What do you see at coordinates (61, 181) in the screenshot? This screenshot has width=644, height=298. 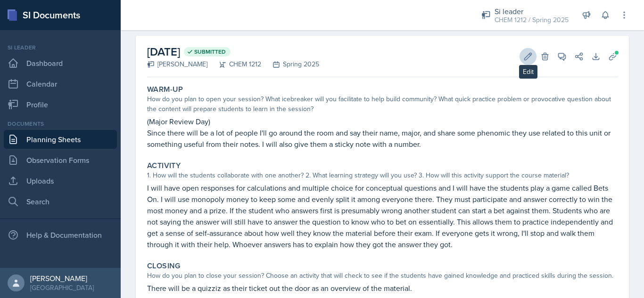 I see `a: Uploads` at bounding box center [61, 181].